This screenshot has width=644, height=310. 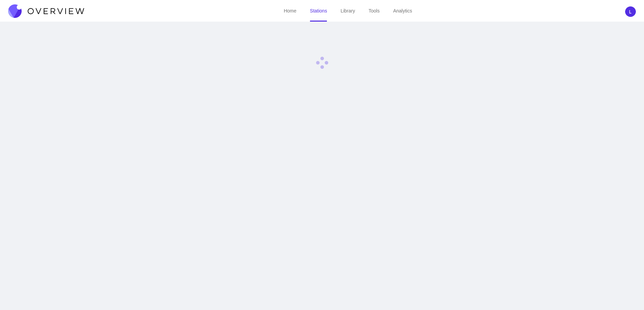 I want to click on a: Home, so click(x=290, y=11).